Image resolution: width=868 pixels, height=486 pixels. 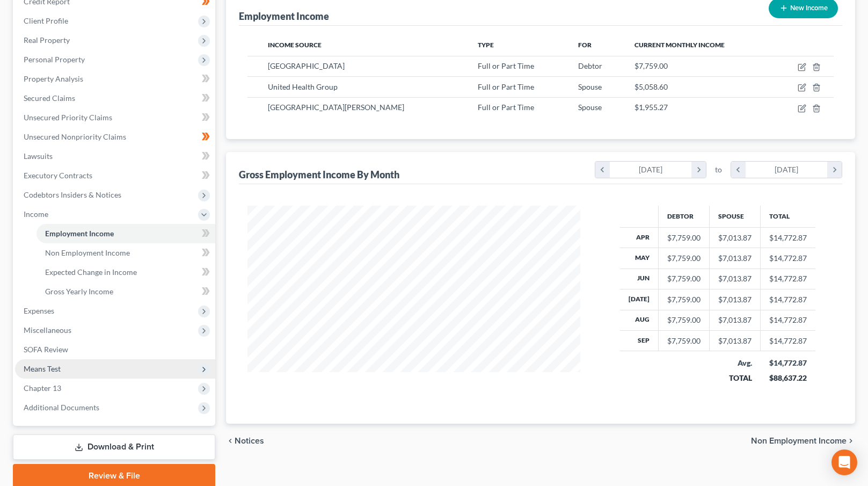 I want to click on div: $88,637.22, so click(x=788, y=378).